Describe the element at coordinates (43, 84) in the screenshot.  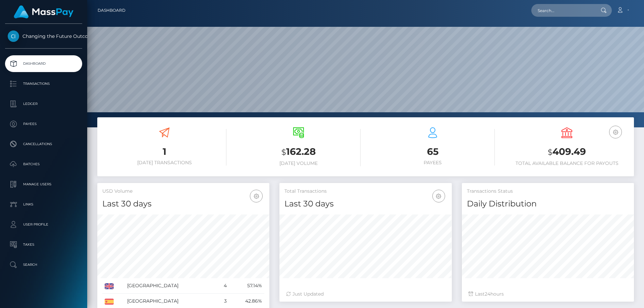
I see `a: Transactions` at that location.